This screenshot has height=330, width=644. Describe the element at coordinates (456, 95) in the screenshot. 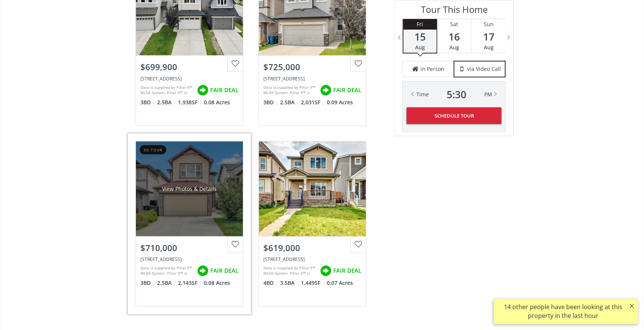

I see `span: 5 : 30` at that location.